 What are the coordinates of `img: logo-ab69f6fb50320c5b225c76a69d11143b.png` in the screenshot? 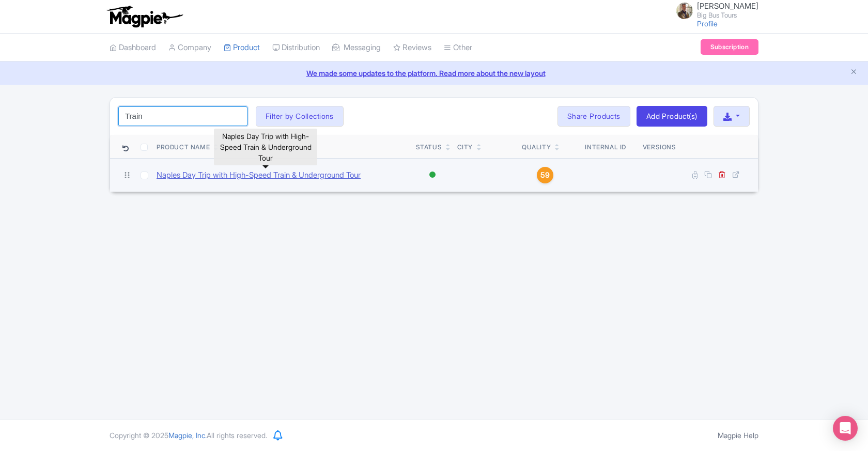 It's located at (144, 17).